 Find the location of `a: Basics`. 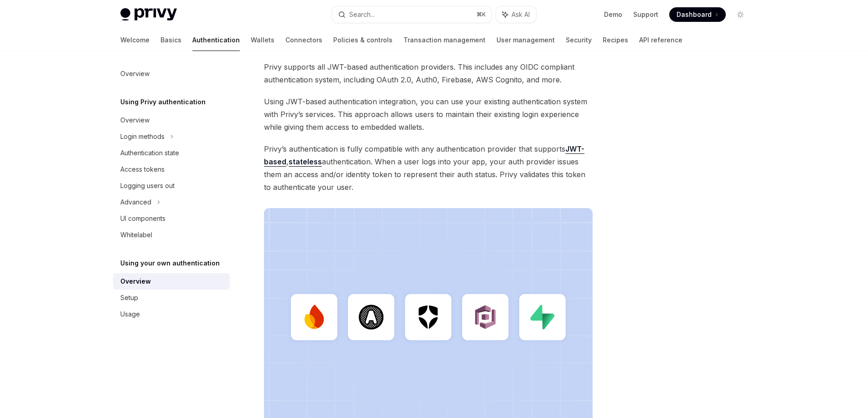

a: Basics is located at coordinates (171, 40).